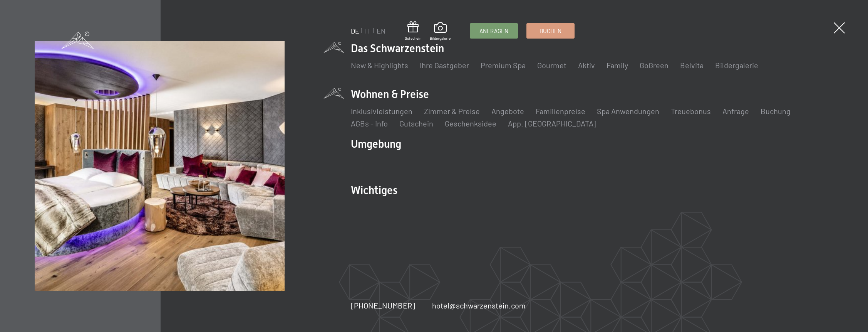 The image size is (868, 332). I want to click on a: Belvita, so click(692, 65).